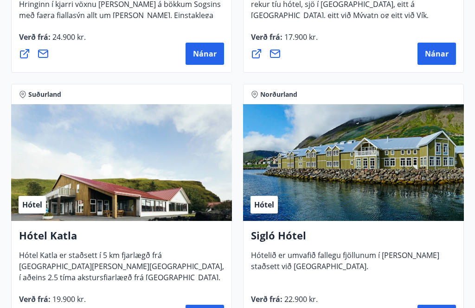  What do you see at coordinates (68, 38) in the screenshot?
I see `span: 24.900 kr.` at bounding box center [68, 38].